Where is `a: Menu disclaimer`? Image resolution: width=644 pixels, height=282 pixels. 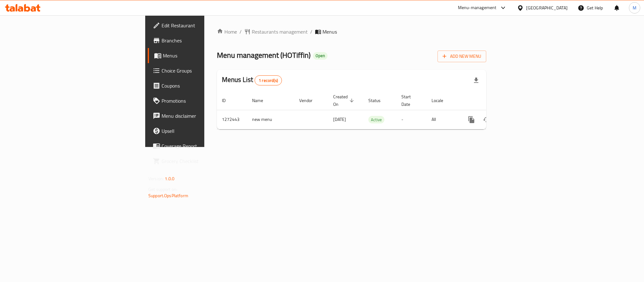 a: Menu disclaimer is located at coordinates (200, 116).